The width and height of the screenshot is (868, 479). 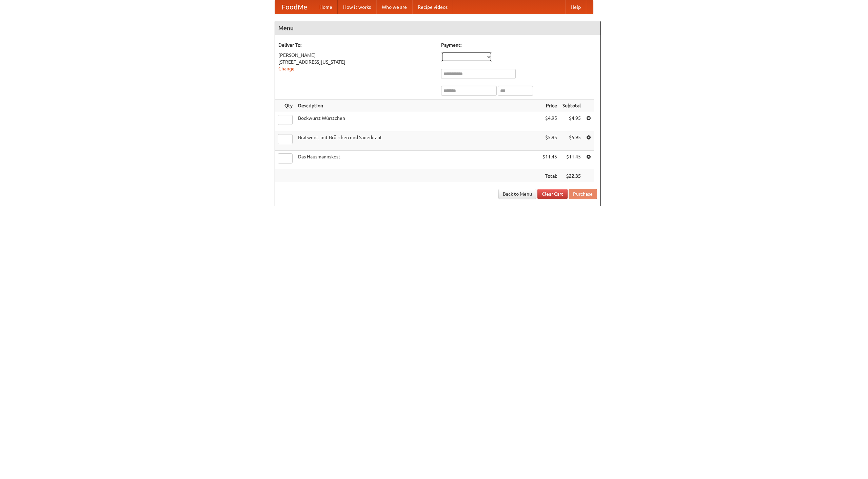 What do you see at coordinates (550, 176) in the screenshot?
I see `th: Total:` at bounding box center [550, 176].